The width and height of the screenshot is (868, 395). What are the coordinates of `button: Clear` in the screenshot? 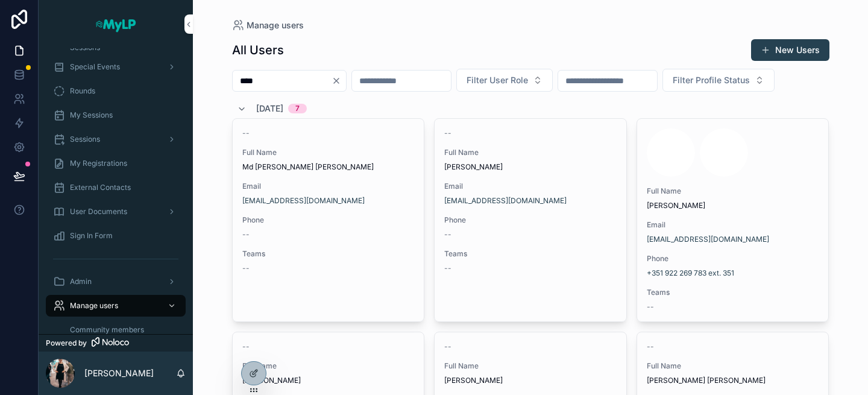 It's located at (339, 81).